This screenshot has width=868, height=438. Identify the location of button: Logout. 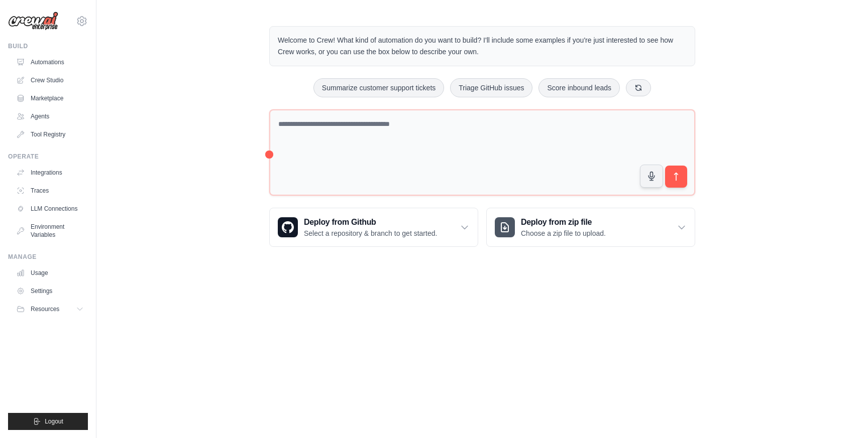
(48, 422).